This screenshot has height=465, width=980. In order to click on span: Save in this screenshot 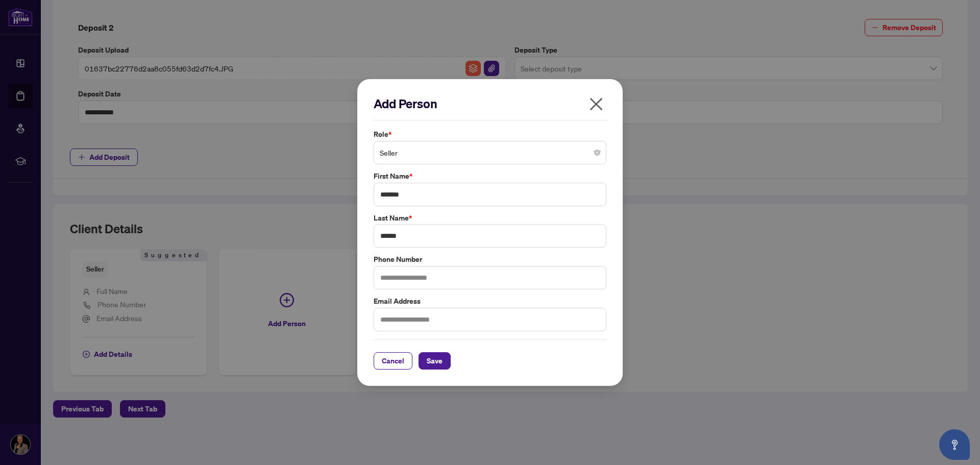, I will do `click(434, 360)`.